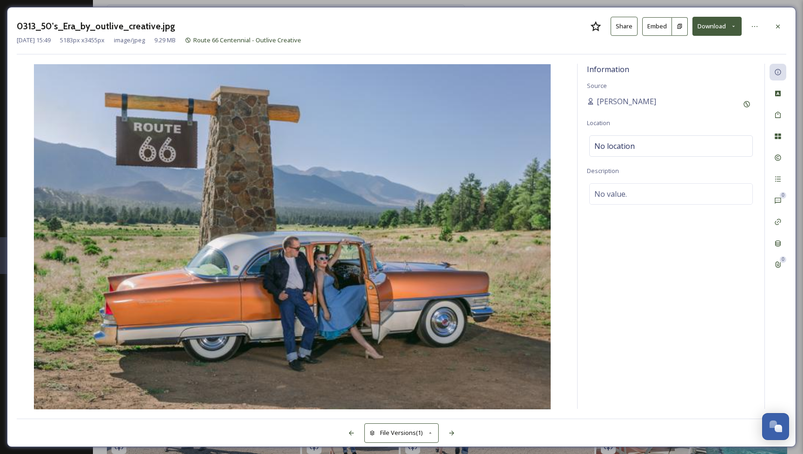 This screenshot has height=454, width=803. Describe the element at coordinates (129, 40) in the screenshot. I see `span: image/jpeg` at that location.